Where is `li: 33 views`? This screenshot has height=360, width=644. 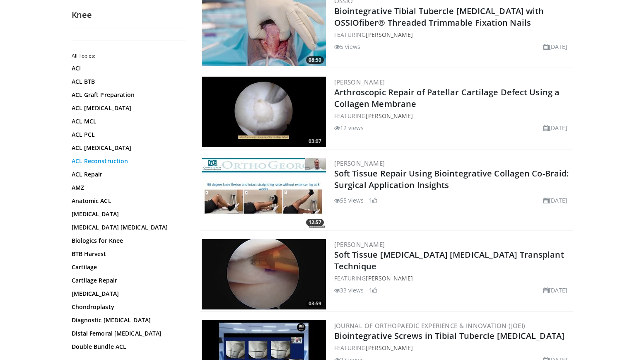
li: 33 views is located at coordinates (349, 290).